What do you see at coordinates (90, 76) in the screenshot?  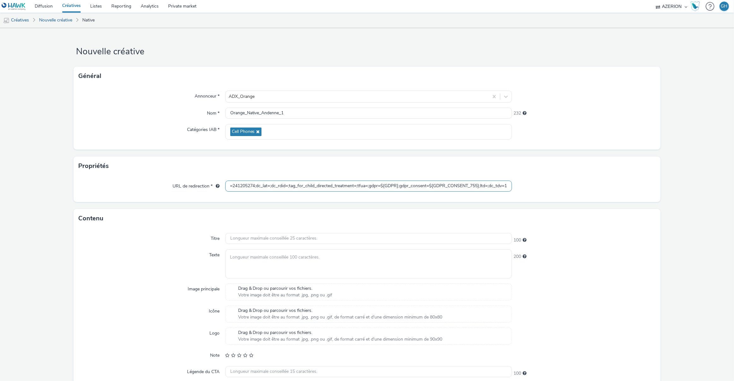 I see `h3: Général` at bounding box center [90, 76].